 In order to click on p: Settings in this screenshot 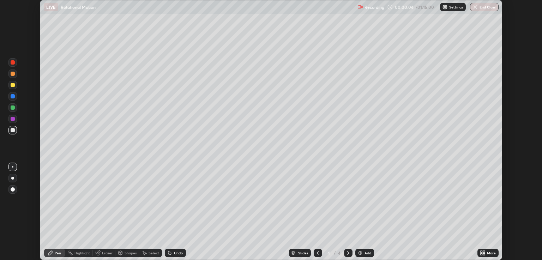, I will do `click(456, 7)`.